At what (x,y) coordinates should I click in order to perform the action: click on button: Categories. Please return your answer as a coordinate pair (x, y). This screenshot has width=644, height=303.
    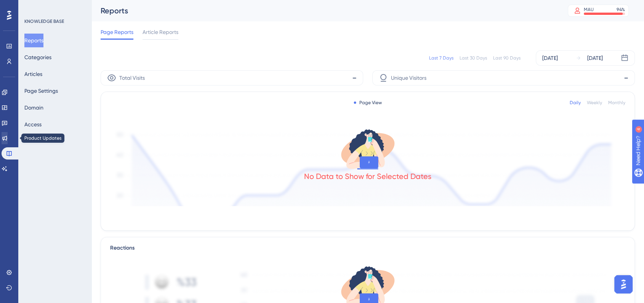
    Looking at the image, I should click on (38, 57).